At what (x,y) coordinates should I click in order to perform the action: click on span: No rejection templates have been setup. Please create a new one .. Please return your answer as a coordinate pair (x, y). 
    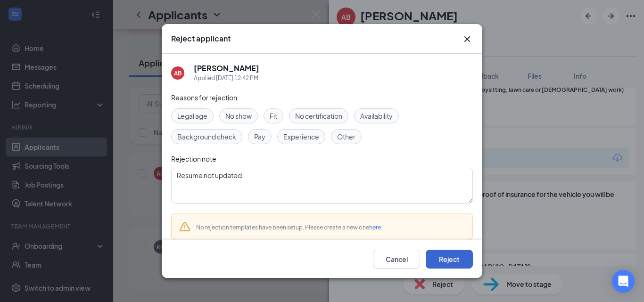
    Looking at the image, I should click on (289, 228).